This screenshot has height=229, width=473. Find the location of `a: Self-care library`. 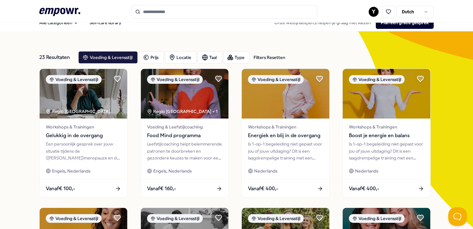

a: Self-care library is located at coordinates (105, 23).